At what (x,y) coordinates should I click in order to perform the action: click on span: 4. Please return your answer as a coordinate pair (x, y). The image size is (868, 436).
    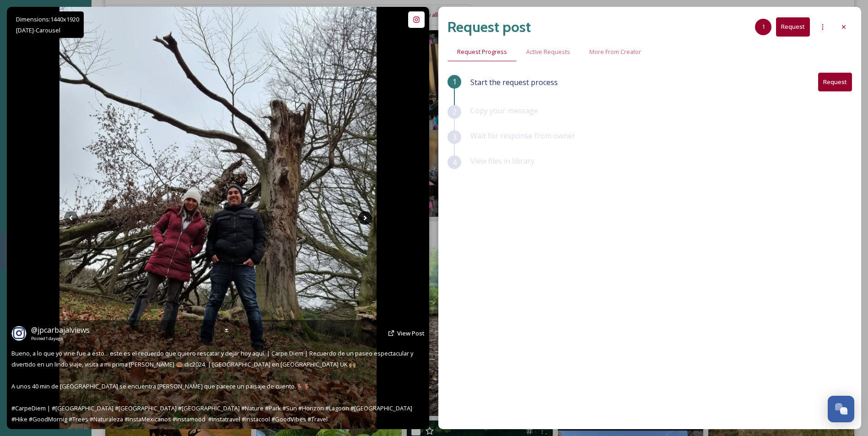
    Looking at the image, I should click on (454, 163).